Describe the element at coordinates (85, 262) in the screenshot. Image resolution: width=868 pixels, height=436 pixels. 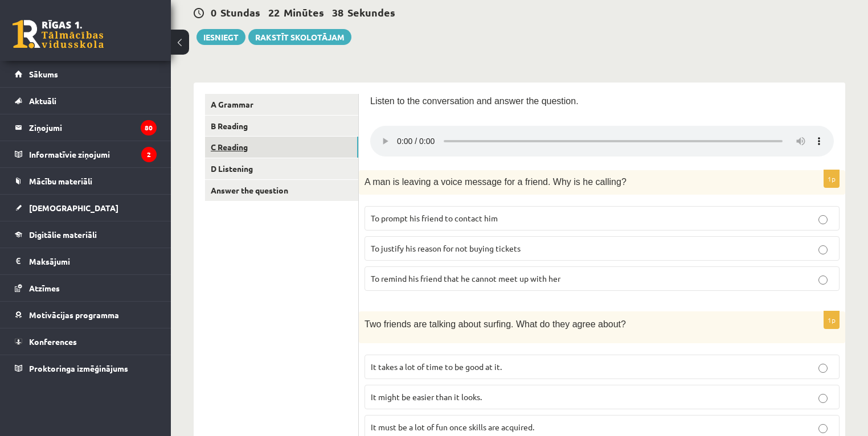
I see `a: Maksājumi` at that location.